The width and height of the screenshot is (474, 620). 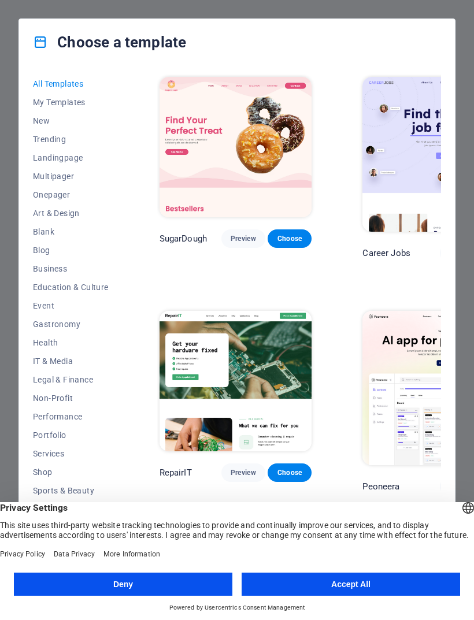 What do you see at coordinates (71, 491) in the screenshot?
I see `button: Sports & Beauty` at bounding box center [71, 491].